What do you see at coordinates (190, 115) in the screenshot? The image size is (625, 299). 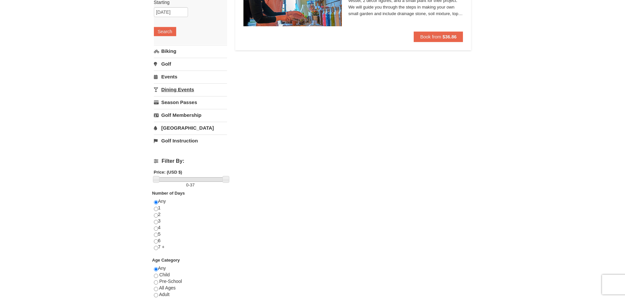 I see `a: Golf Membership` at bounding box center [190, 115].